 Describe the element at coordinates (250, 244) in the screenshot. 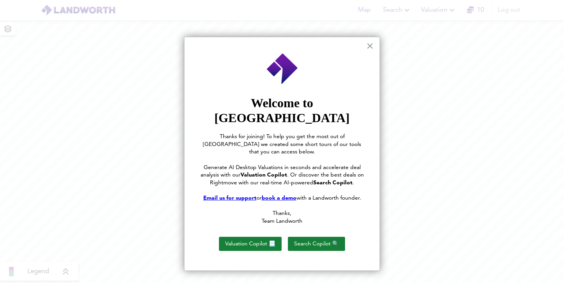

I see `button: Valuation Copilot 📃` at that location.